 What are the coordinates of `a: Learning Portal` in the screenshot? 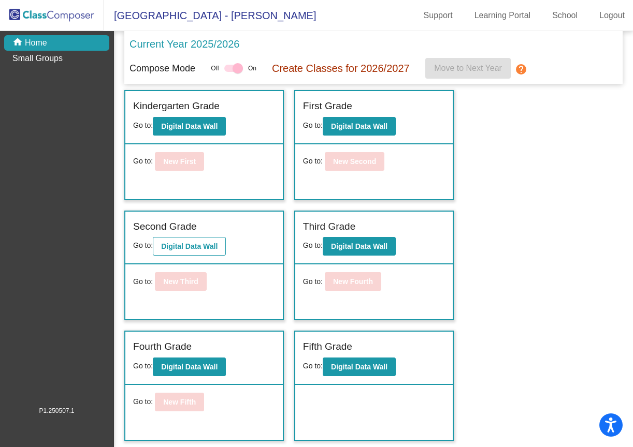 It's located at (502, 16).